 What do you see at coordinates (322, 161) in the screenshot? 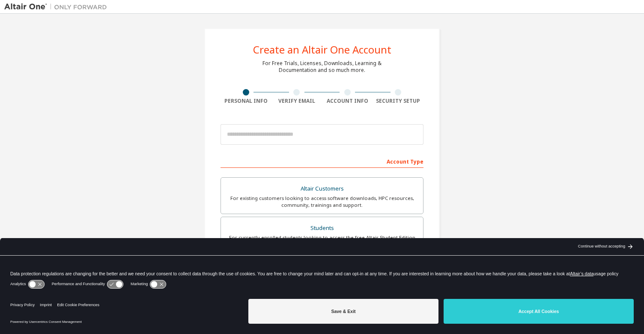
I see `div: Account Type` at bounding box center [322, 161].